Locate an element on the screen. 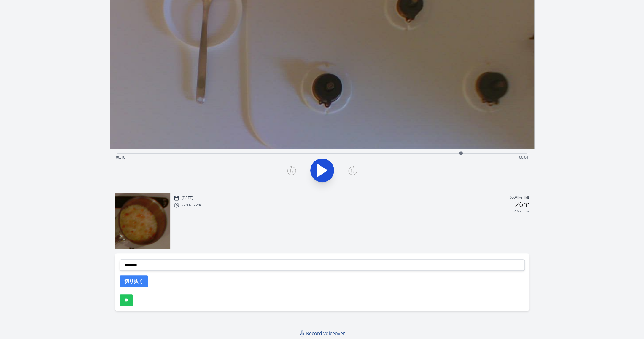 Image resolution: width=644 pixels, height=339 pixels. img: 250921211454_thumb.jpeg is located at coordinates (143, 221).